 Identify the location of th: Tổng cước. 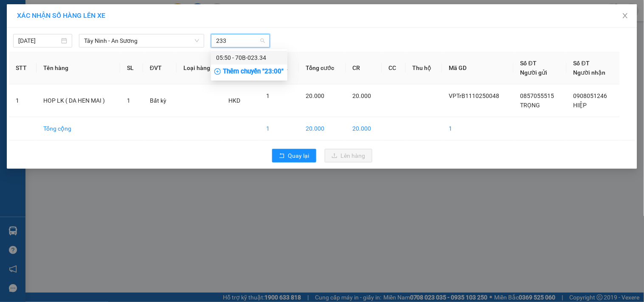
(322, 68).